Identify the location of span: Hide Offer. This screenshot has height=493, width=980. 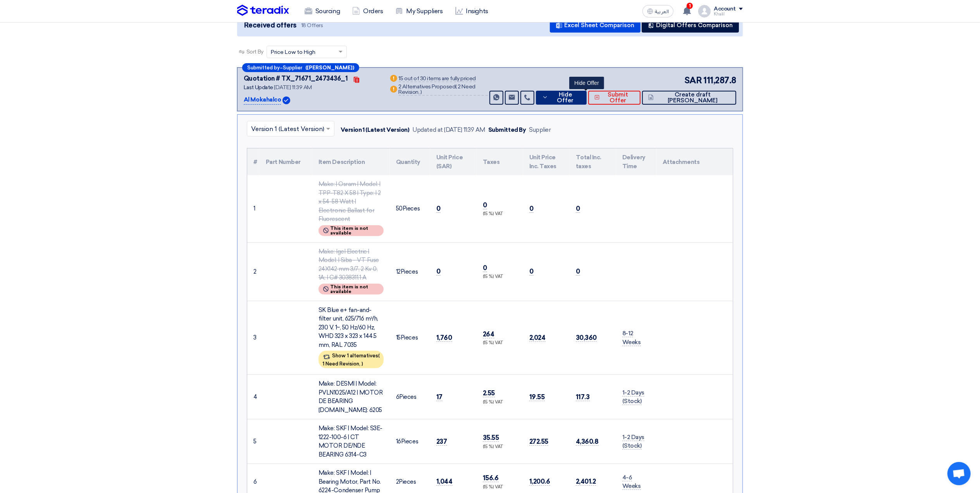
(566, 98).